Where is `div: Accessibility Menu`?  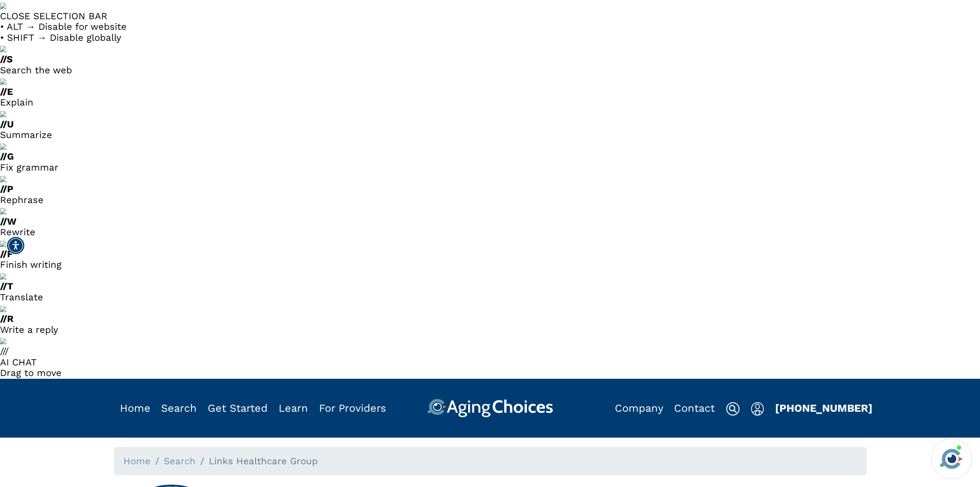
div: Accessibility Menu is located at coordinates (16, 246).